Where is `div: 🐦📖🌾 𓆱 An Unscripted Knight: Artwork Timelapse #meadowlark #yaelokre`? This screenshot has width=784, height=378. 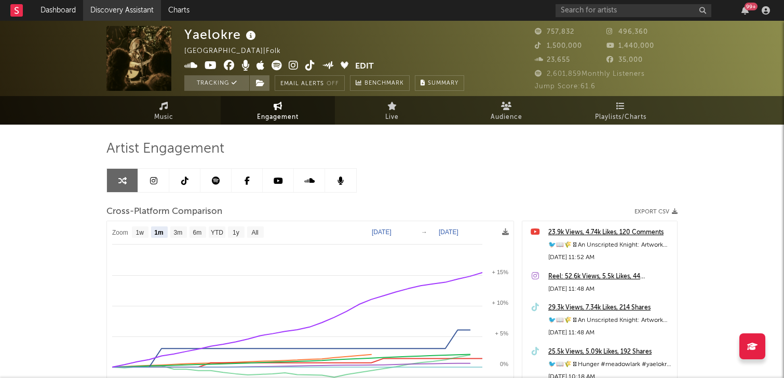
div: 🐦📖🌾 𓆱 An Unscripted Knight: Artwork Timelapse #meadowlark #yaelokre is located at coordinates (610, 245).